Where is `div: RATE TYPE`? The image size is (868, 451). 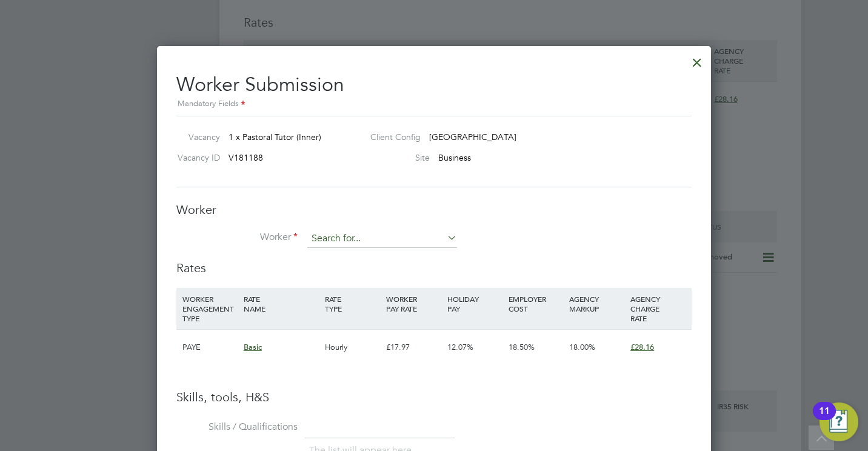 div: RATE TYPE is located at coordinates (352, 304).